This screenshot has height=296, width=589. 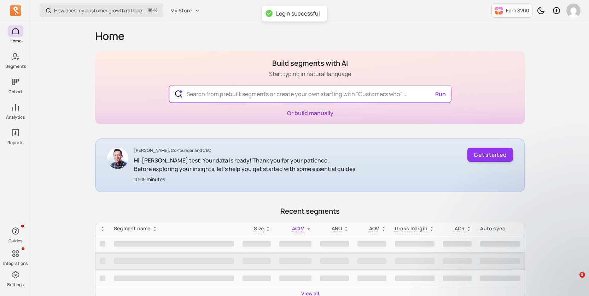 I want to click on input: Search from prebuilt segments or create your own starting with “Customers who” ..., so click(x=310, y=94).